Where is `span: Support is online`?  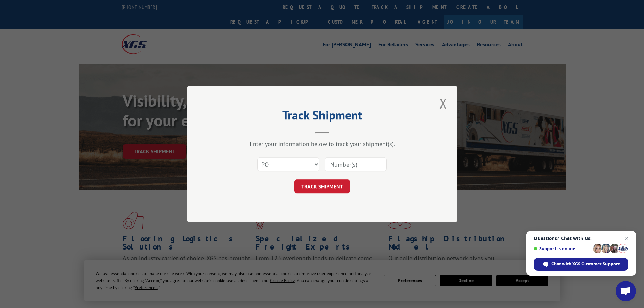 span: Support is online is located at coordinates (562, 249).